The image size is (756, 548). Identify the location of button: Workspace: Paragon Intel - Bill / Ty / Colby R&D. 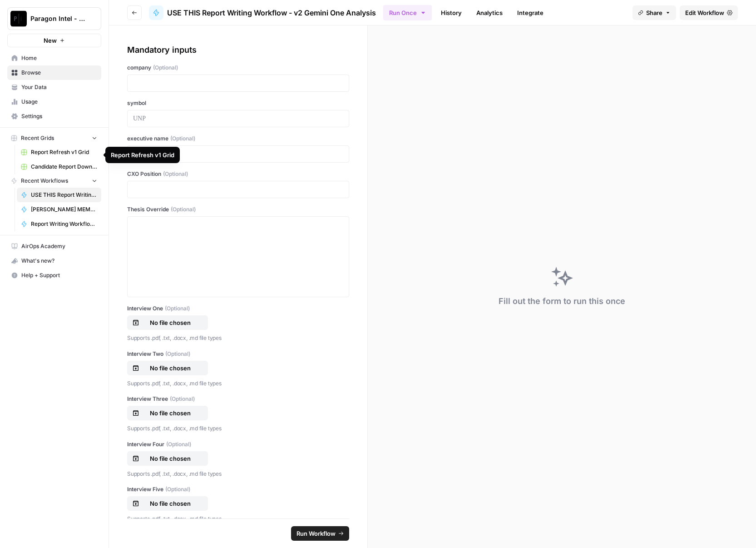
(54, 19).